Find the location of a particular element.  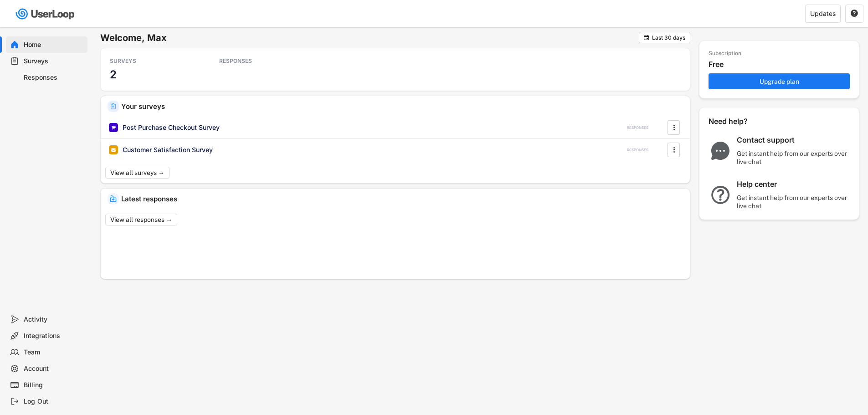

img: userloop-logo-01.svg is located at coordinates (45, 13).